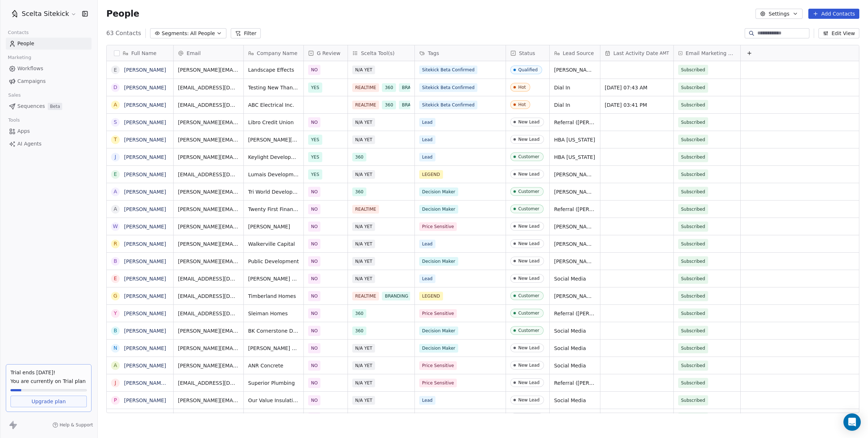  Describe the element at coordinates (707, 53) in the screenshot. I see `div: Email Marketing Consent` at that location.